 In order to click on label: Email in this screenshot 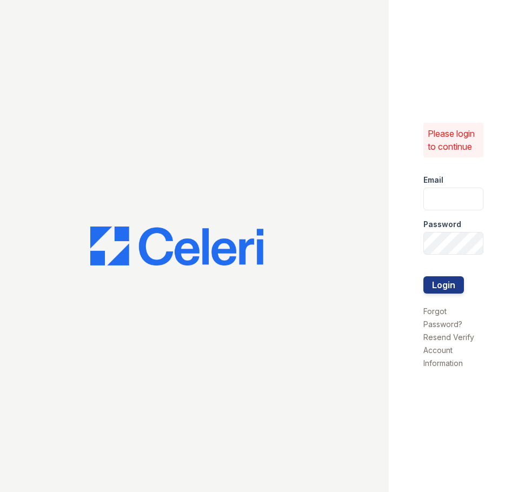, I will do `click(433, 180)`.